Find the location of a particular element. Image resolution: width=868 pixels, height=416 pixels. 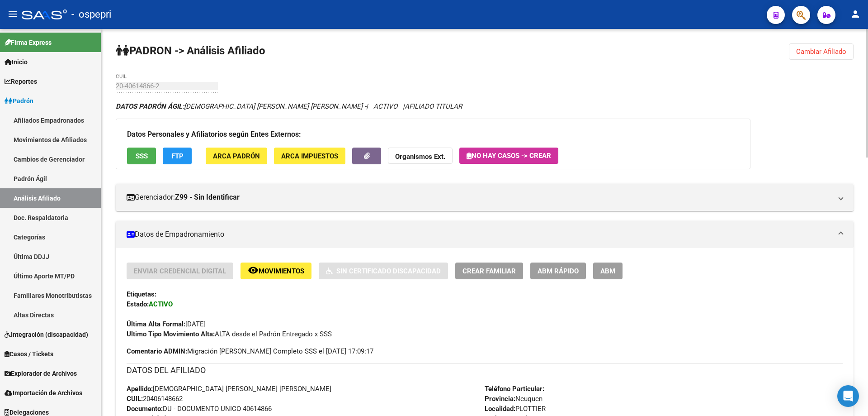

div: Open Intercom Messenger is located at coordinates (848, 395).